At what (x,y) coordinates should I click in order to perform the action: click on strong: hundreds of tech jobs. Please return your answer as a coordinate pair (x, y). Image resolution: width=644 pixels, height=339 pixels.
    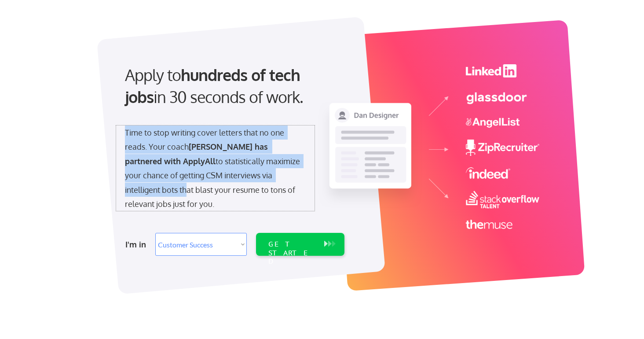
    Looking at the image, I should click on (214, 86).